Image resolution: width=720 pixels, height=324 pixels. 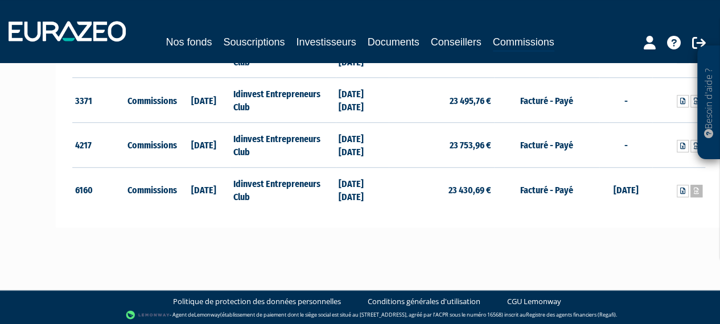 I want to click on td: 23 430,69 €, so click(x=441, y=189).